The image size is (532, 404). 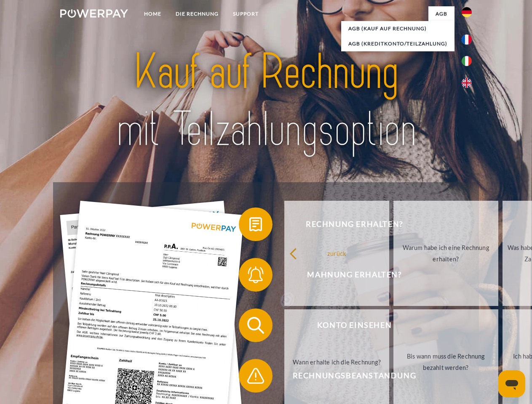 I want to click on img: fr, so click(x=467, y=40).